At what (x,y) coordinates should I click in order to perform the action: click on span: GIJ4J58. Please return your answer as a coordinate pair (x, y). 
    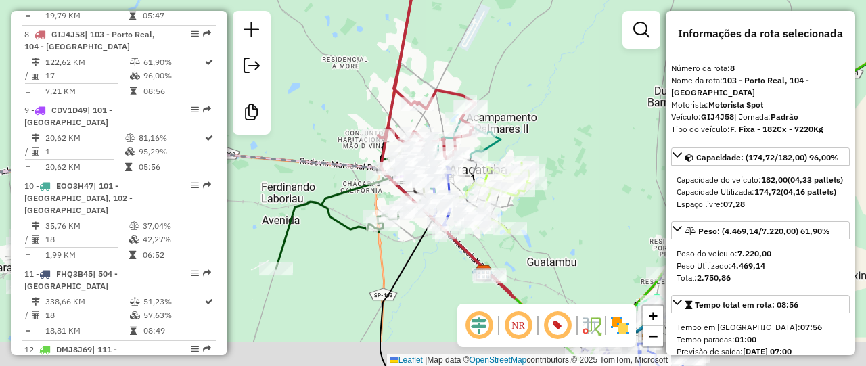
    Looking at the image, I should click on (68, 34).